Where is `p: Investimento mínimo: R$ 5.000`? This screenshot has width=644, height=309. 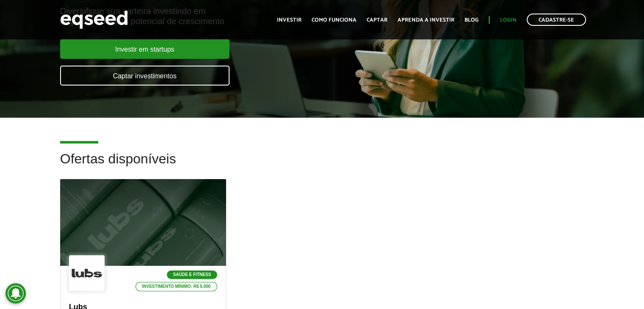 p: Investimento mínimo: R$ 5.000 is located at coordinates (177, 287).